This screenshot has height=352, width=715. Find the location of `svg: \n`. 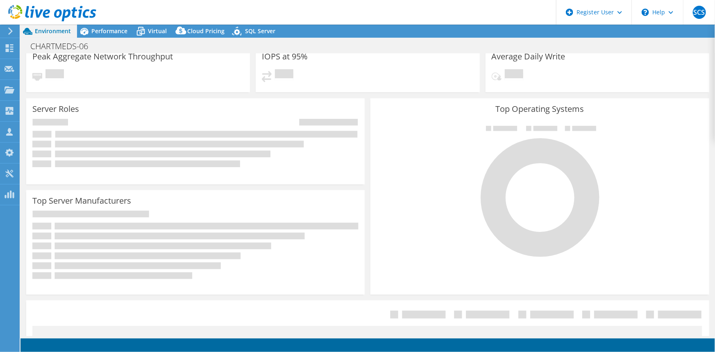

svg: \n is located at coordinates (645, 12).